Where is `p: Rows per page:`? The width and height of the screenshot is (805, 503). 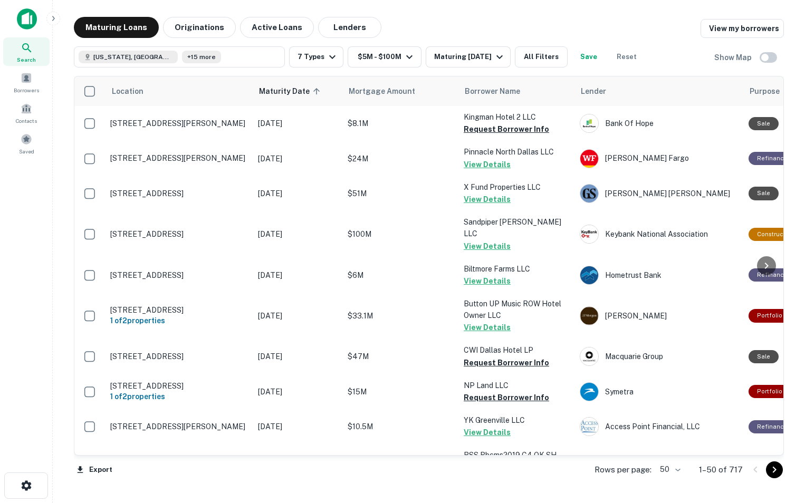
p: Rows per page: is located at coordinates (623, 470).